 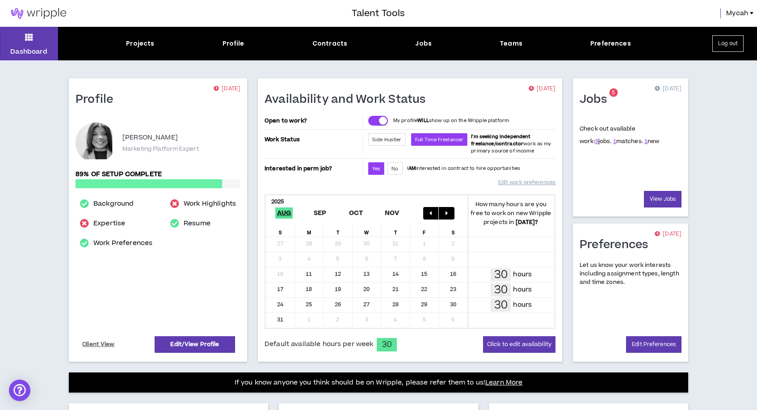 What do you see at coordinates (451, 121) in the screenshot?
I see `p: My profile show up on the Wripple platform` at bounding box center [451, 121].